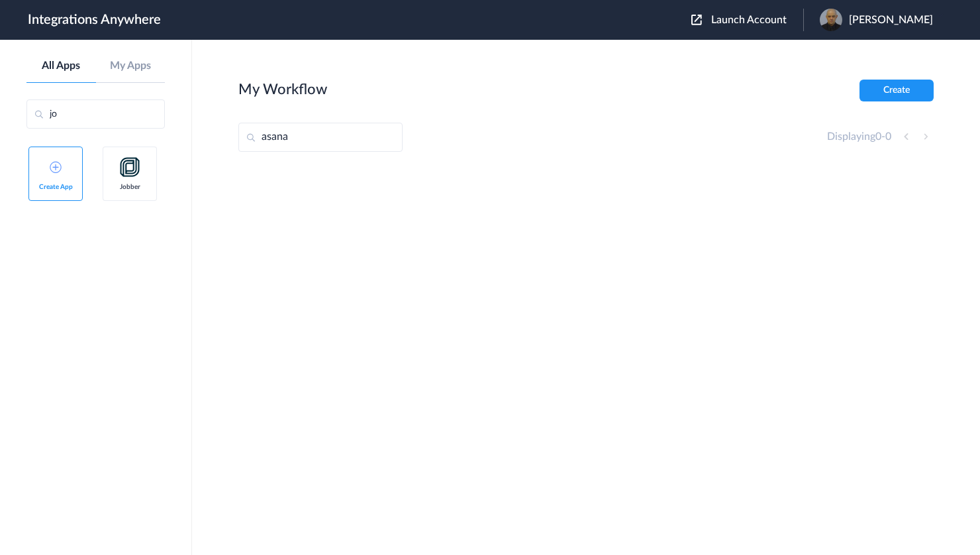 The width and height of the screenshot is (980, 555). I want to click on button: Launch Account, so click(747, 20).